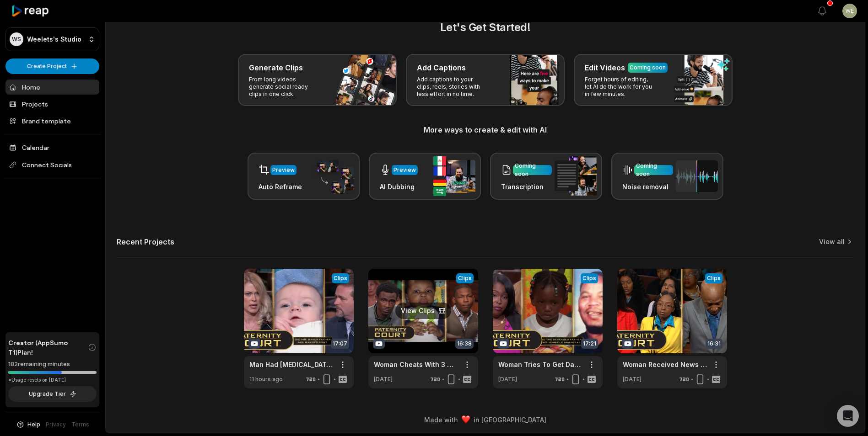 The height and width of the screenshot is (436, 868). Describe the element at coordinates (146, 242) in the screenshot. I see `h2: Recent Projects` at that location.